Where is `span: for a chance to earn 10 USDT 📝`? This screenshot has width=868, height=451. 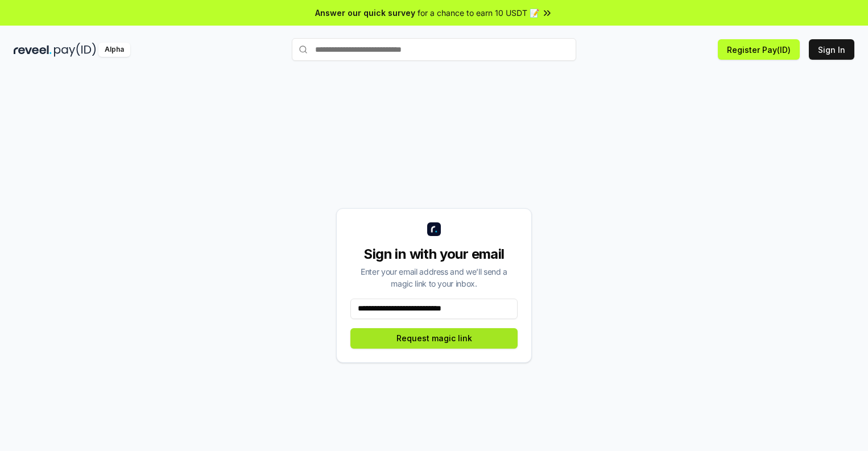 span: for a chance to earn 10 USDT 📝 is located at coordinates (479, 13).